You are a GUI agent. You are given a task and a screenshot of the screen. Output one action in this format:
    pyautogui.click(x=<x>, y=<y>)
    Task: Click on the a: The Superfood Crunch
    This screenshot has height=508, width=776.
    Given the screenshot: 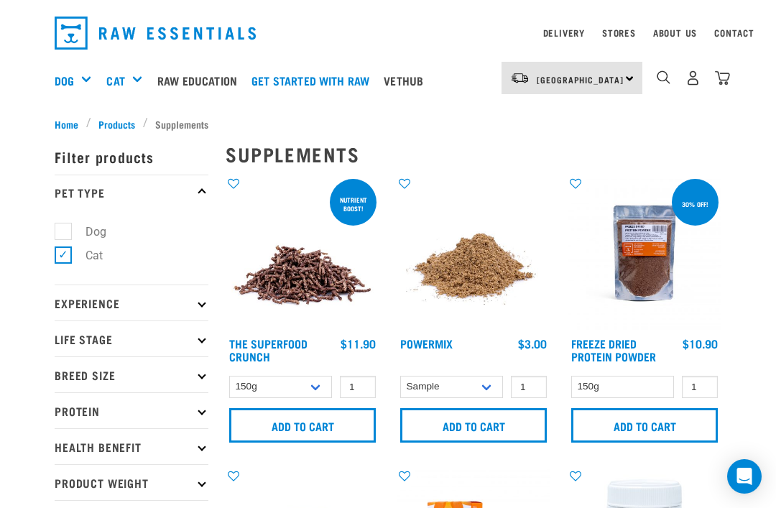 What is the action you would take?
    pyautogui.click(x=268, y=349)
    